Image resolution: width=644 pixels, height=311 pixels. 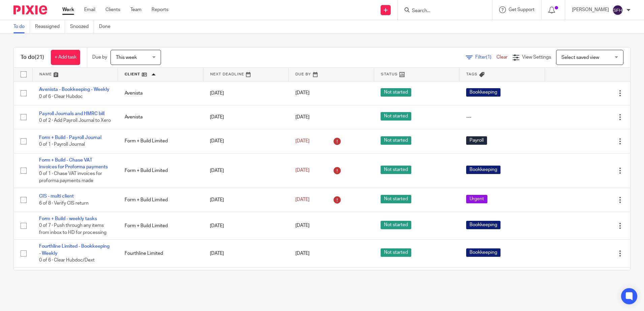 I want to click on span: 0 of 6 · Clear Hubdoc/Dext, so click(x=67, y=260).